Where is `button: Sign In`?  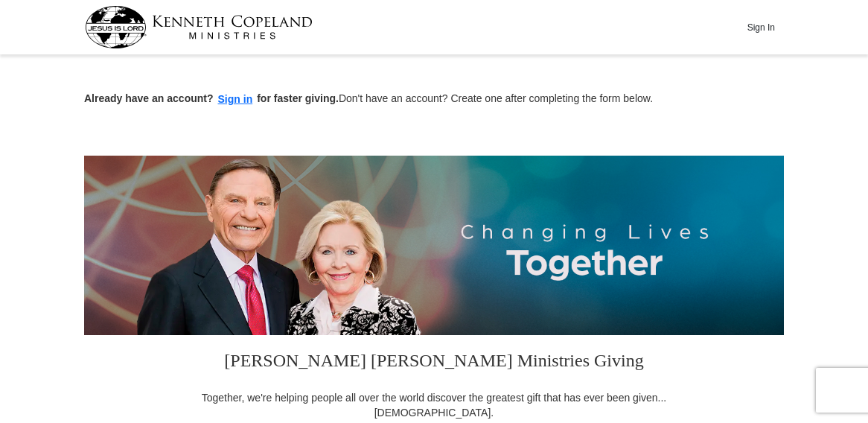
button: Sign In is located at coordinates (761, 27).